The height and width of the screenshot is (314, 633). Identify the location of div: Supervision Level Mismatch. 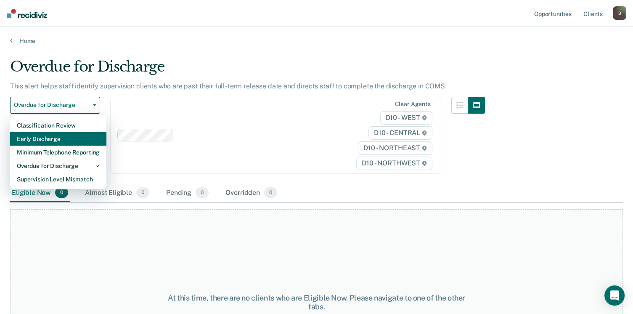
(58, 179).